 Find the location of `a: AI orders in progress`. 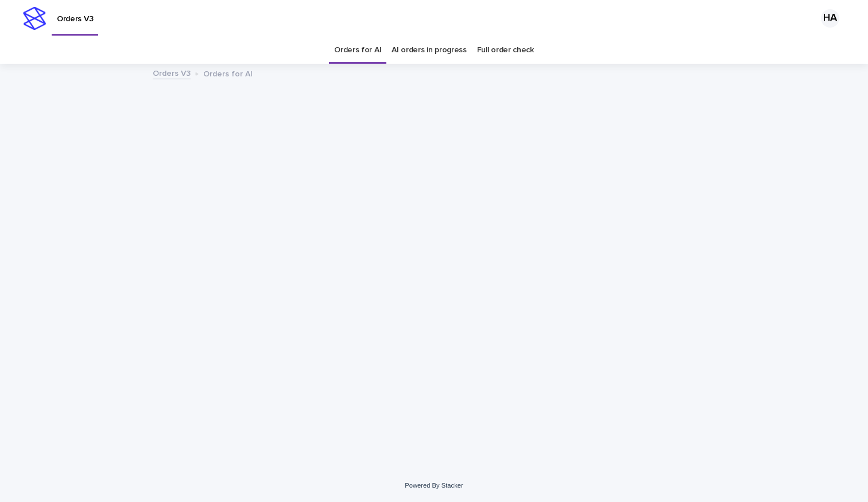

a: AI orders in progress is located at coordinates (429, 50).